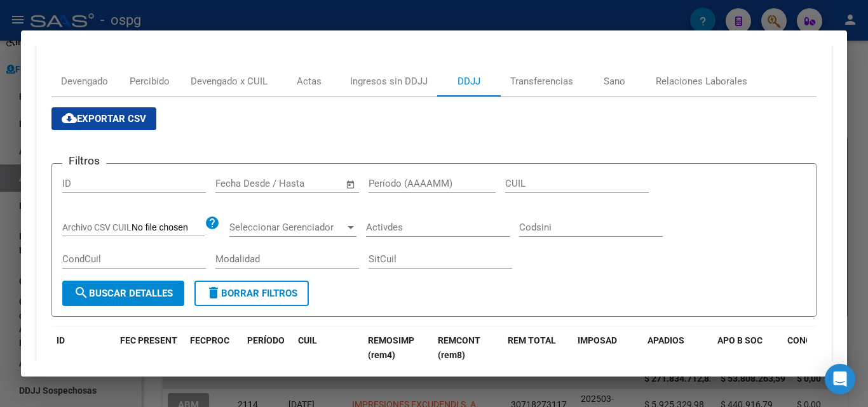  I want to click on div: Relaciones Laborales, so click(701, 82).